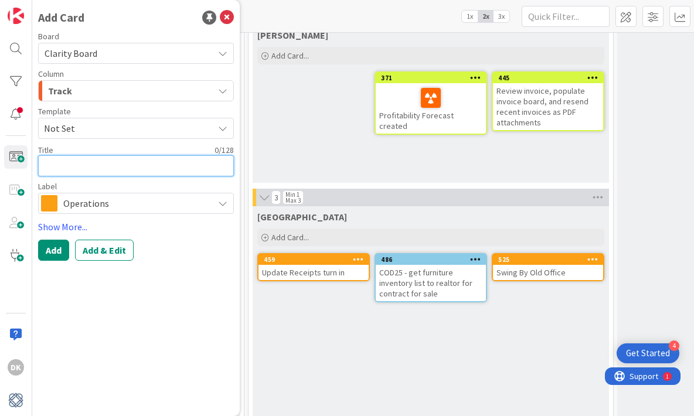 The width and height of the screenshot is (694, 416). Describe the element at coordinates (648, 353) in the screenshot. I see `div: Get Started` at that location.